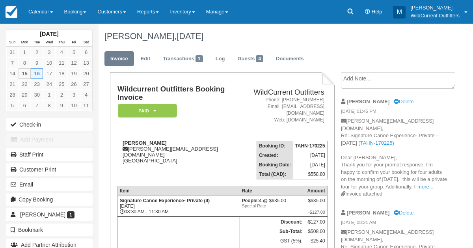  What do you see at coordinates (49, 154) in the screenshot?
I see `a: Staff Print` at bounding box center [49, 154].